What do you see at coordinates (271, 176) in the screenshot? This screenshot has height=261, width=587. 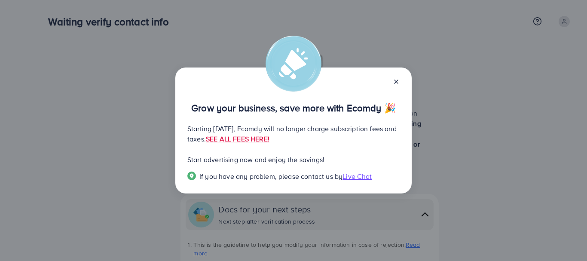 I see `span: If you have any problem, please contact us by` at bounding box center [271, 176].